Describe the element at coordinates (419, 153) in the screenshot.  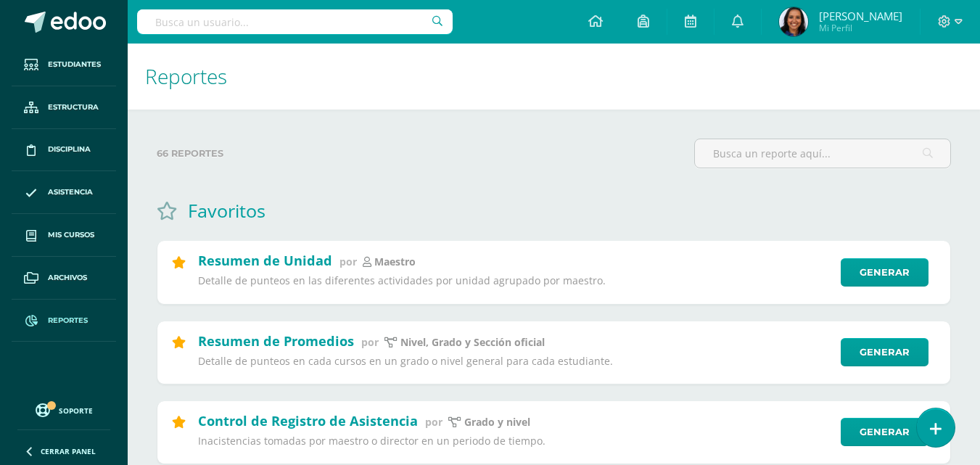
I see `label: 66 reportes` at that location.